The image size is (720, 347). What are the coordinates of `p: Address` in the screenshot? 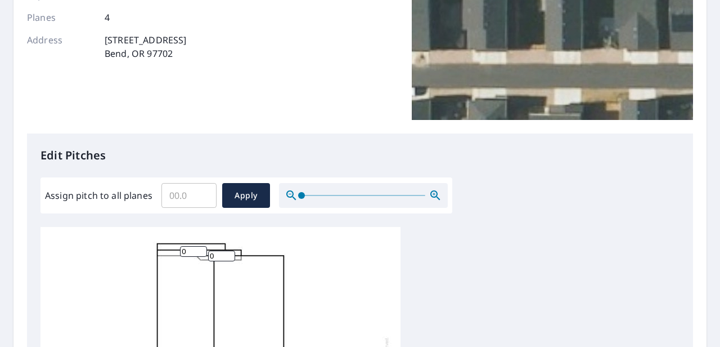 It's located at (61, 47).